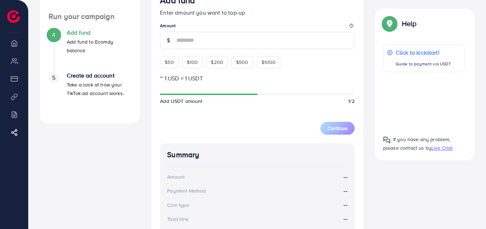 This screenshot has height=229, width=486. Describe the element at coordinates (410, 24) in the screenshot. I see `p: Help` at that location.